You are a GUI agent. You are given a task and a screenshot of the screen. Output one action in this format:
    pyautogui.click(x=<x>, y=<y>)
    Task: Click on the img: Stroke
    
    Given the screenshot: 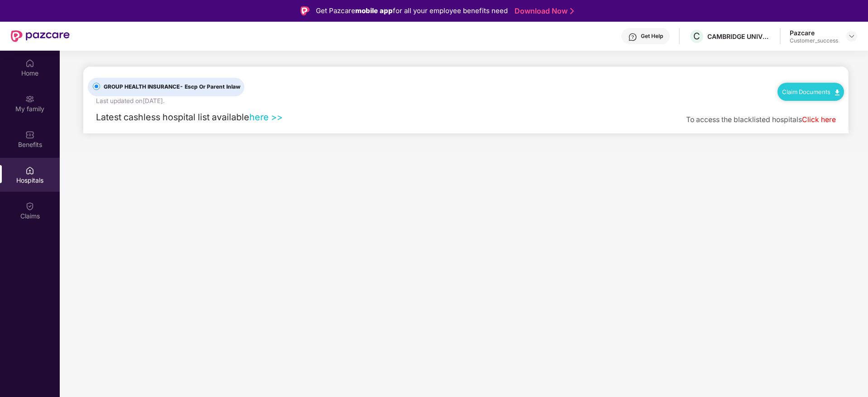 What is the action you would take?
    pyautogui.click(x=572, y=11)
    